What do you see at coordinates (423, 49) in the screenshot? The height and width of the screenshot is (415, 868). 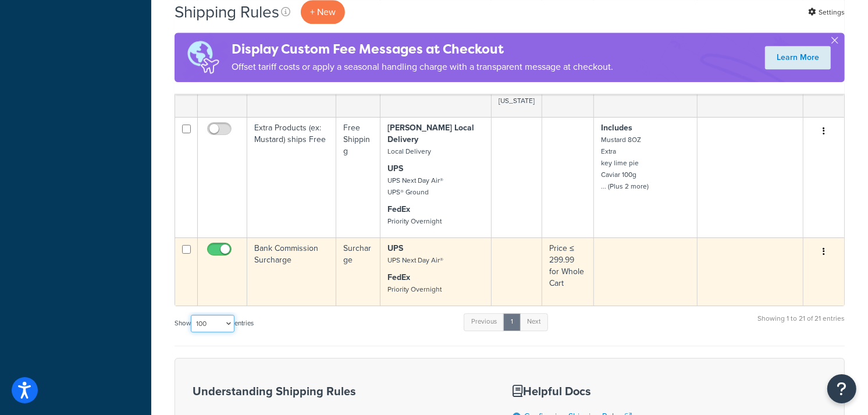 I see `h4: Display Custom Fee Messages at Checkout` at bounding box center [423, 49].